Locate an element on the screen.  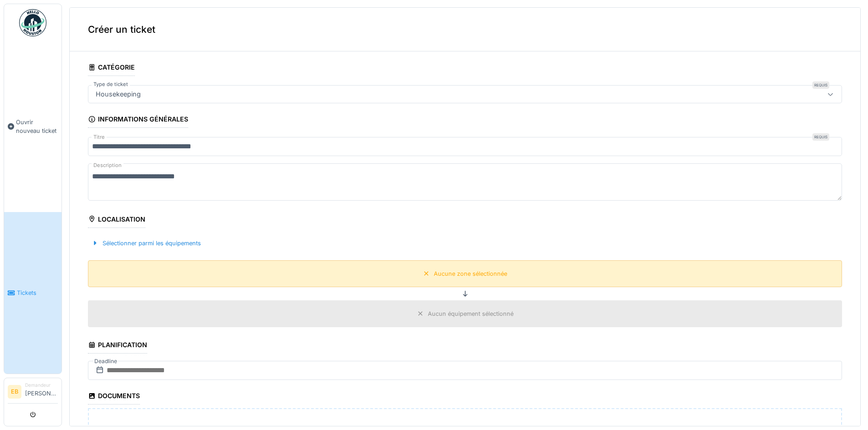
div: Sélectionner parmi les équipements is located at coordinates (146, 243).